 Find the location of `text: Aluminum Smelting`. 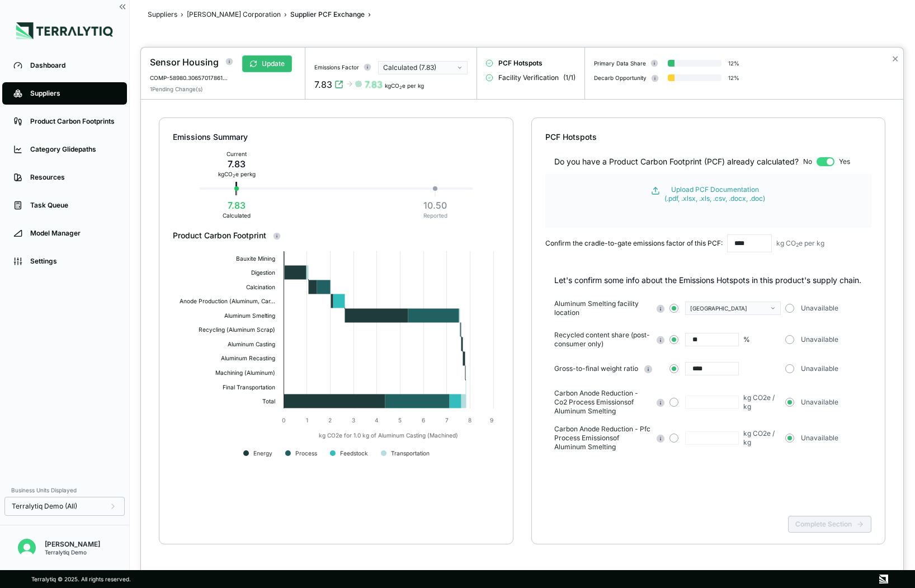

text: Aluminum Smelting is located at coordinates (249, 315).